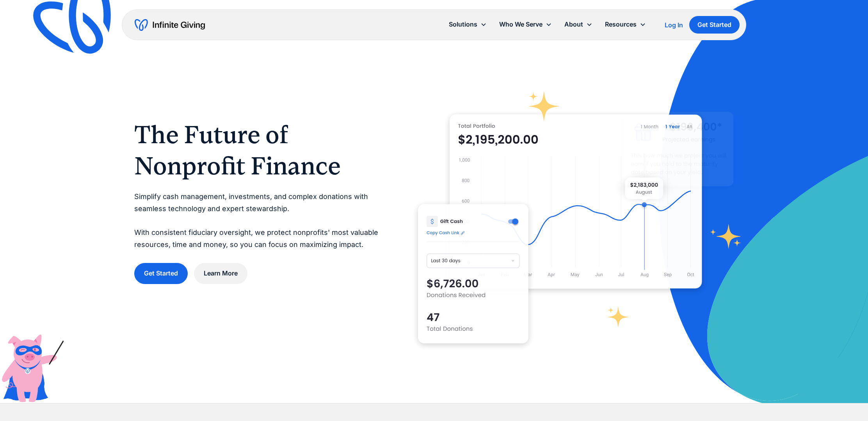 The height and width of the screenshot is (421, 868). What do you see at coordinates (170, 25) in the screenshot?
I see `a: home` at bounding box center [170, 25].